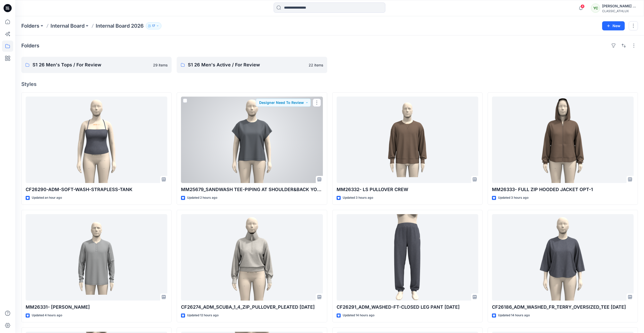 Image resolution: width=644 pixels, height=333 pixels. I want to click on p: MM26333- FULL ZIP HOODED JACKET OPT-1, so click(563, 189).